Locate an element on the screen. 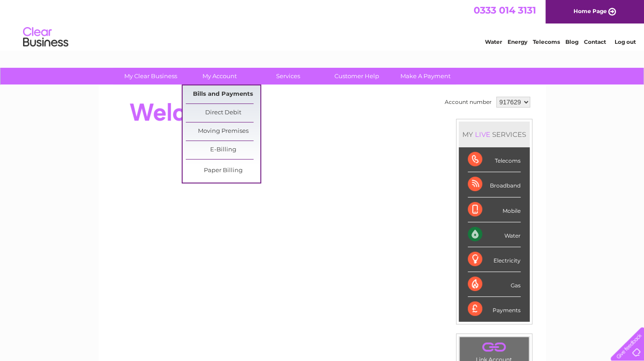 The width and height of the screenshot is (644, 361). a: Log out is located at coordinates (625, 41).